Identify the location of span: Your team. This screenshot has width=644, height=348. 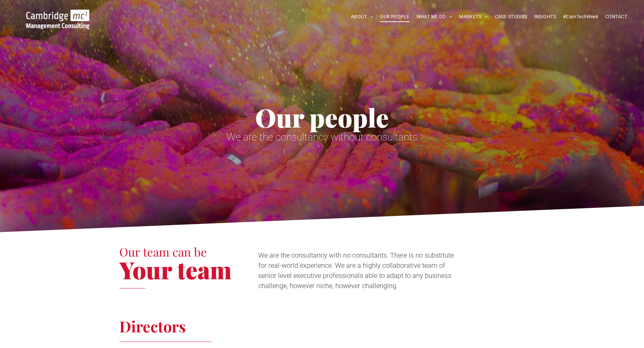
(175, 269).